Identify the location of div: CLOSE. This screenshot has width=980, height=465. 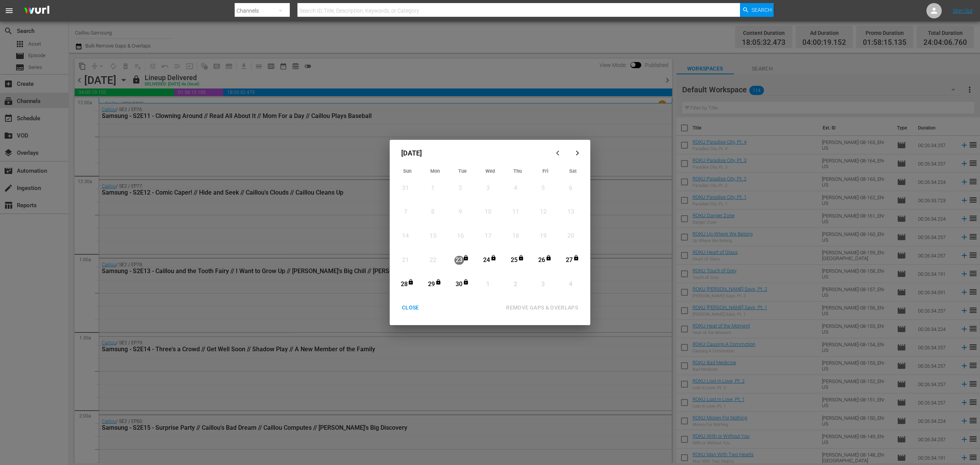
(410, 308).